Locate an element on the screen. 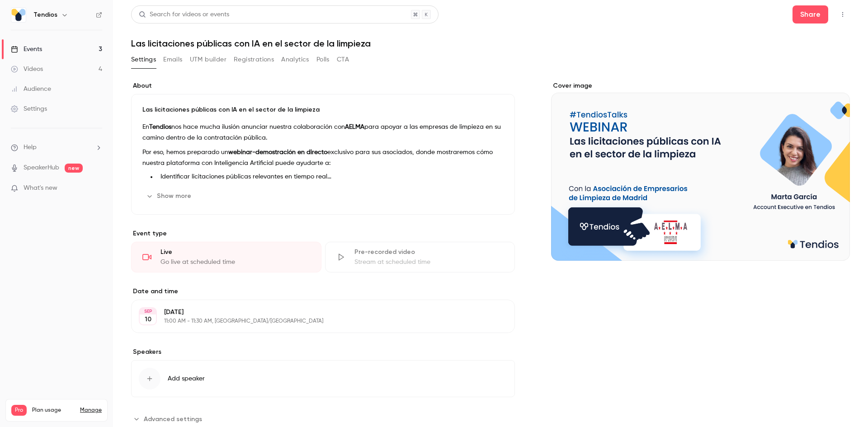 The height and width of the screenshot is (427, 868). button: Add speaker is located at coordinates (323, 379).